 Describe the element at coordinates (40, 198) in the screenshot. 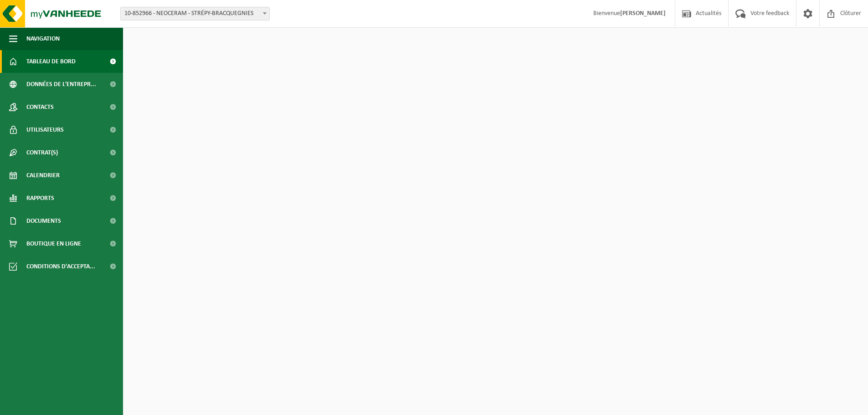

I see `span: Rapports` at that location.